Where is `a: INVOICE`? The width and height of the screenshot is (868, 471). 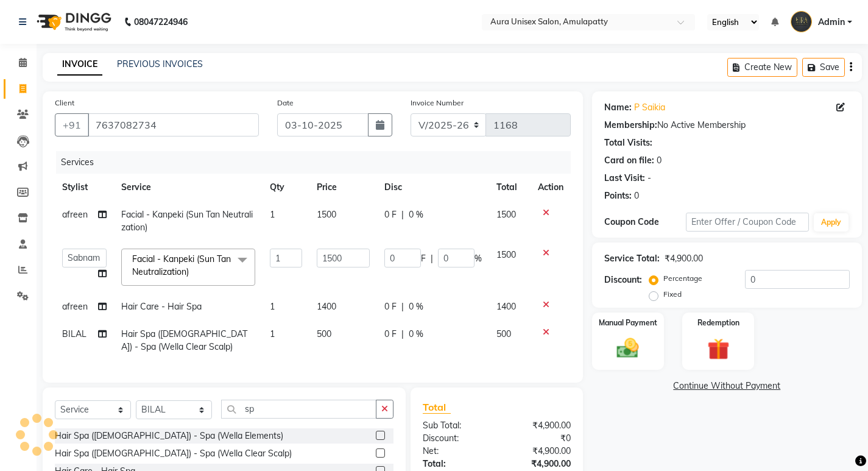
a: INVOICE is located at coordinates (80, 65).